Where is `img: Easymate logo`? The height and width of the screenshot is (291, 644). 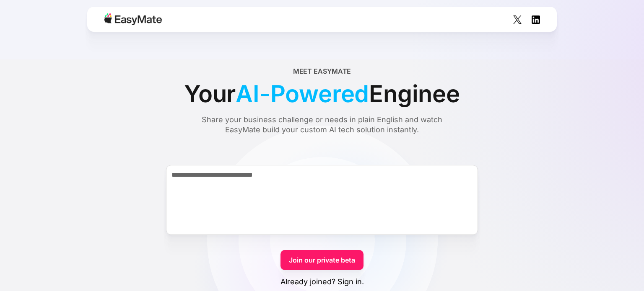
img: Easymate logo is located at coordinates (133, 19).